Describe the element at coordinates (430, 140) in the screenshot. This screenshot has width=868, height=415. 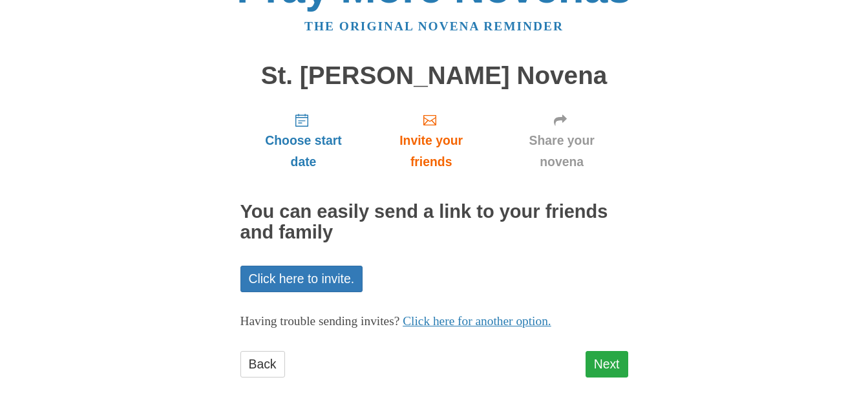
I see `a: Invite your friends` at that location.